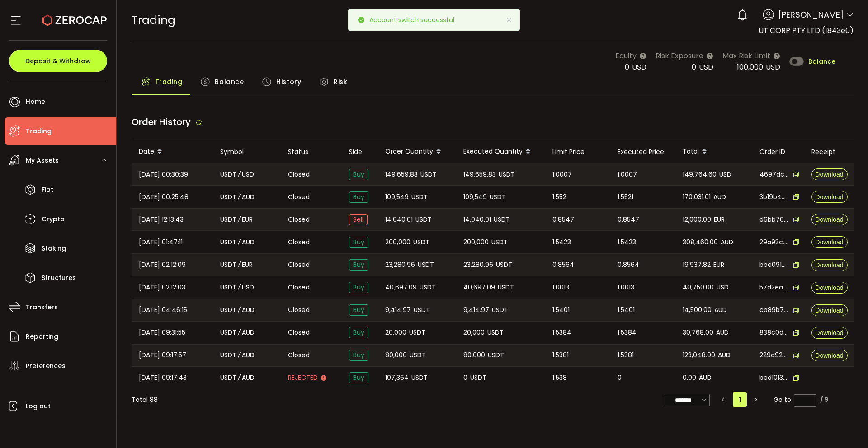 The height and width of the screenshot is (448, 868). Describe the element at coordinates (161, 122) in the screenshot. I see `span: Order History` at that location.